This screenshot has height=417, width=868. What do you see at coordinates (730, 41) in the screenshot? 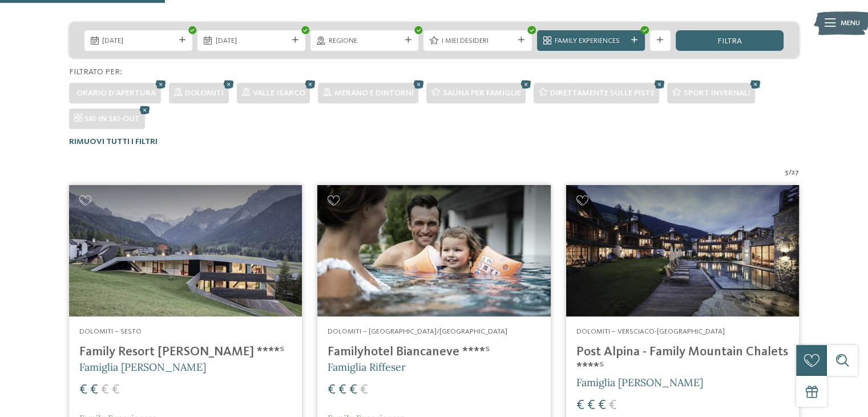
I see `span: filtra` at bounding box center [730, 41].